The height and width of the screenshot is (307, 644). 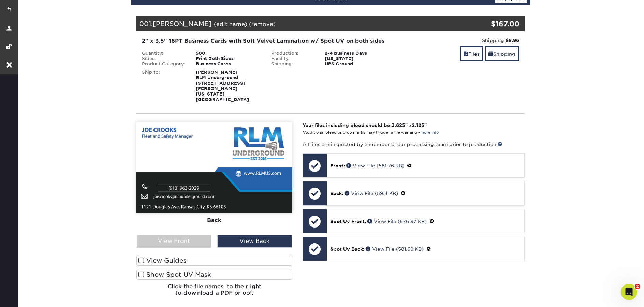 What do you see at coordinates (348, 221) in the screenshot?
I see `span: Spot Uv Front:` at bounding box center [348, 221].